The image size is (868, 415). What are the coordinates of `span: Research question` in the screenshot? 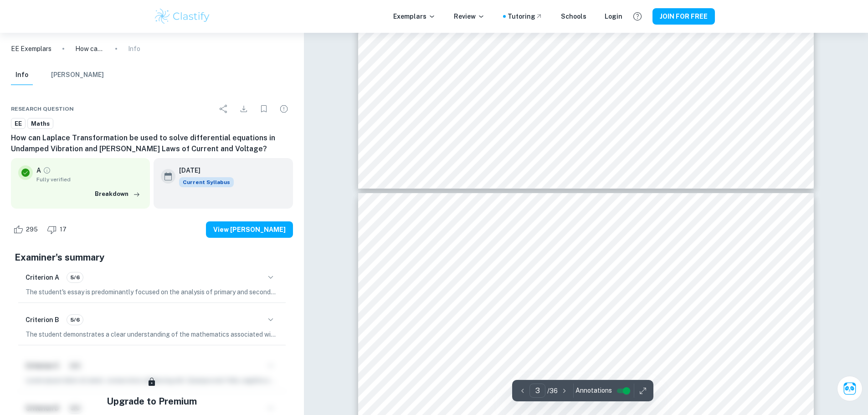 It's located at (42, 109).